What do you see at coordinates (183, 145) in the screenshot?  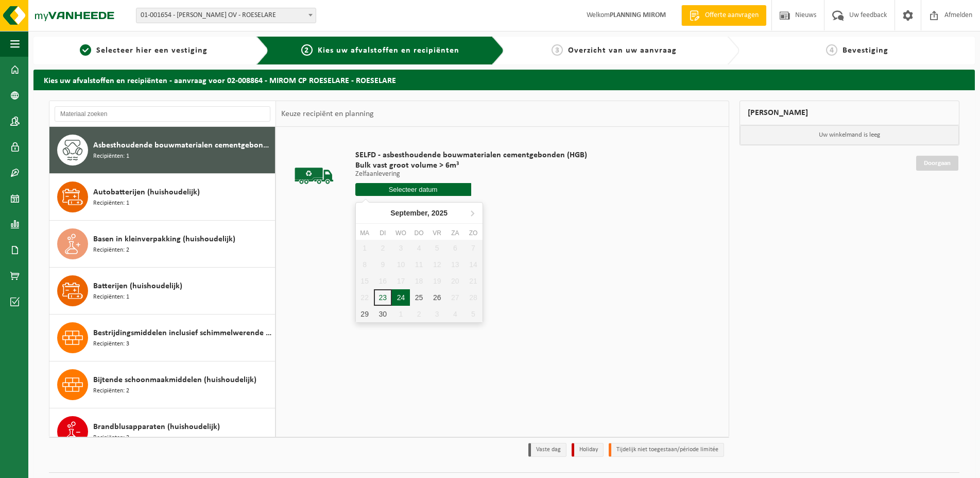 I see `span: Asbesthoudende bouwmaterialen cementgebonden (hechtgebonden)` at bounding box center [183, 145].